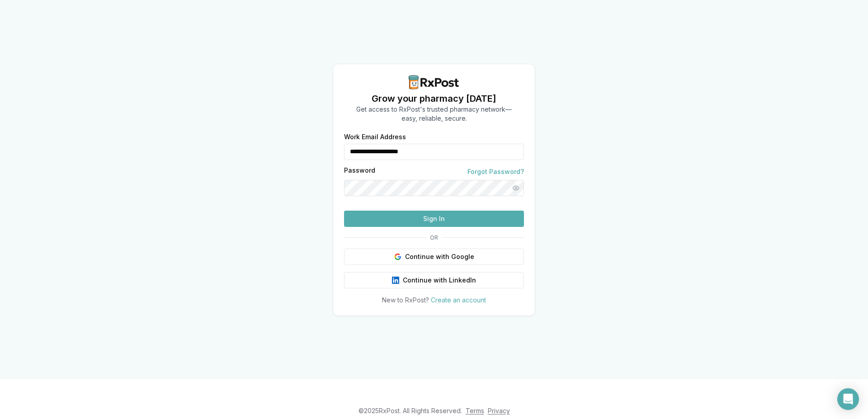  What do you see at coordinates (848, 399) in the screenshot?
I see `div: Open Intercom Messenger` at bounding box center [848, 399].